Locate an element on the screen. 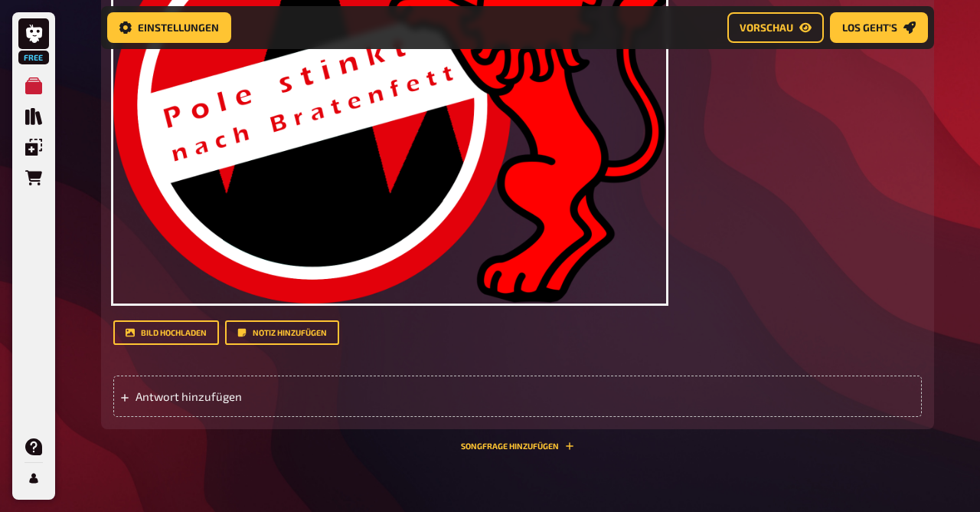  span: Antwort hinzufügen is located at coordinates (254, 396).